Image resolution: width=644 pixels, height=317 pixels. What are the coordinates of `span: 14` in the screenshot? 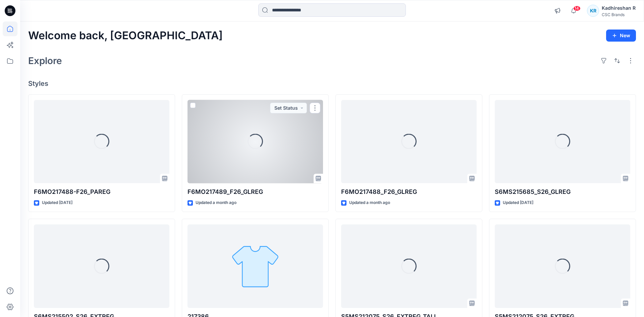 It's located at (577, 8).